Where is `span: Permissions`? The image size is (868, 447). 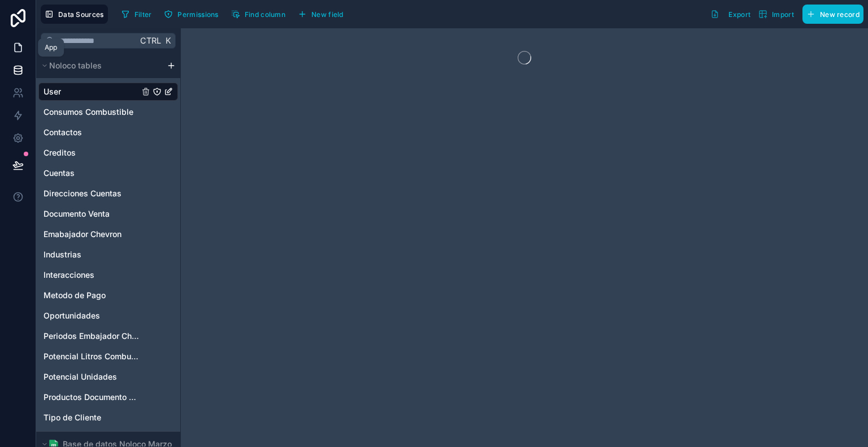 span: Permissions is located at coordinates (198, 14).